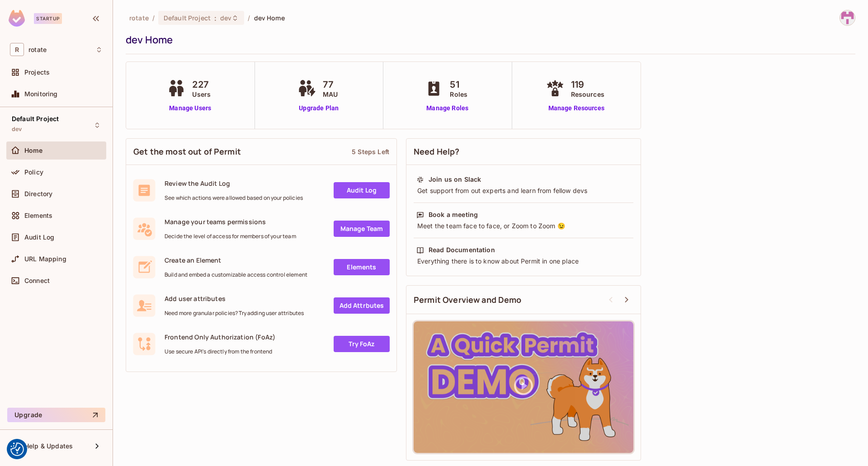 This screenshot has height=466, width=868. I want to click on a: Upgrade Plan, so click(319, 108).